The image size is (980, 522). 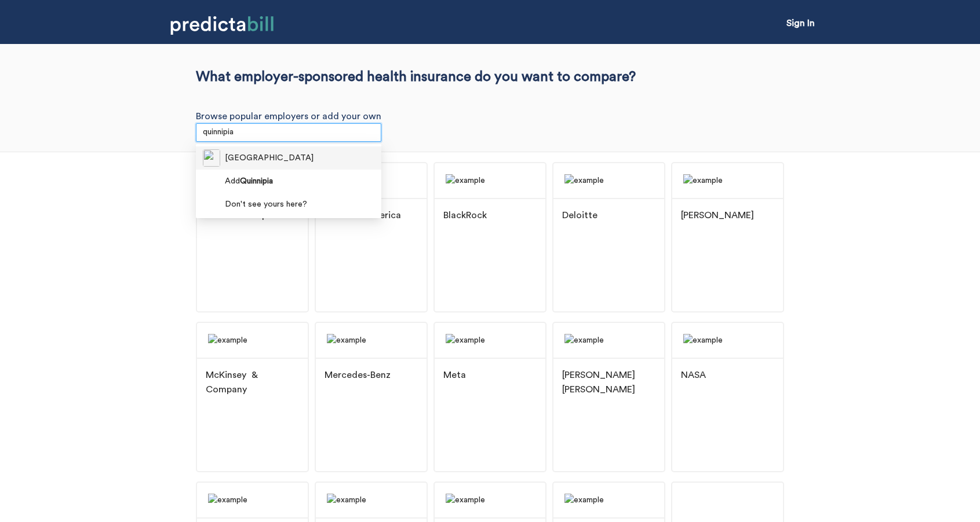 What do you see at coordinates (248, 181) in the screenshot?
I see `span: Add` at bounding box center [248, 181].